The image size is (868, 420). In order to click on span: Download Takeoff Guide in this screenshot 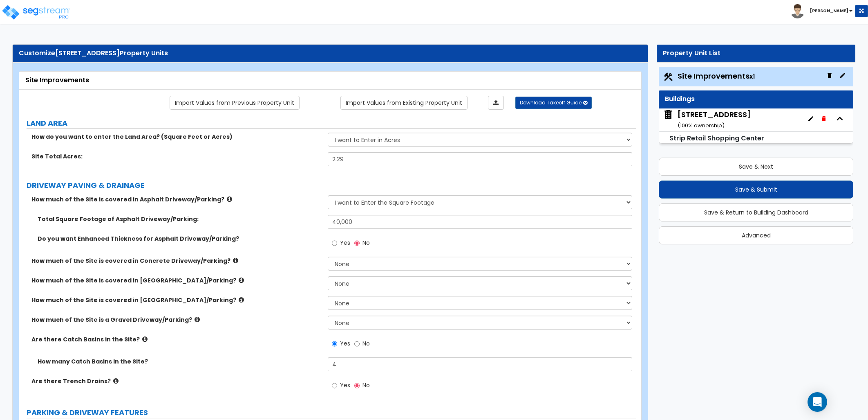, I will do `click(551, 103)`.